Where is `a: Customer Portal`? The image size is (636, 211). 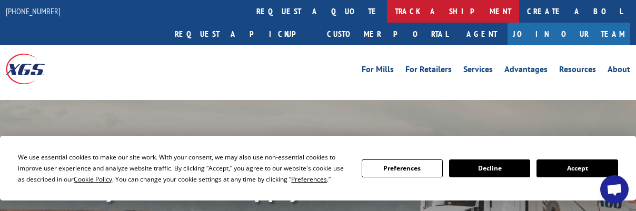
a: Customer Portal is located at coordinates (388, 34).